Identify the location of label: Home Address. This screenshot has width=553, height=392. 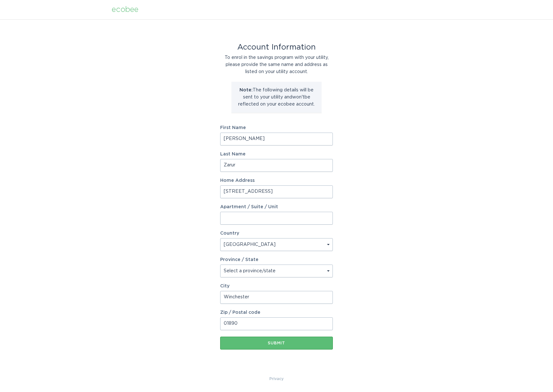
(276, 181).